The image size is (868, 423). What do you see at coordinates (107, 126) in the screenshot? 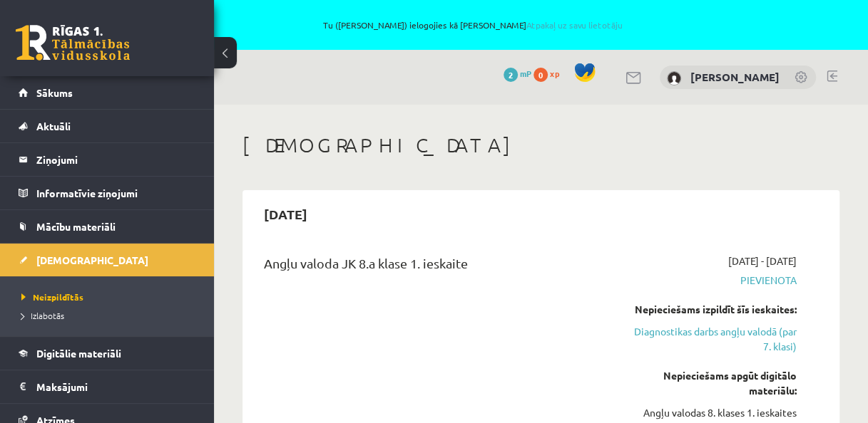
I see `a: Aktuāli` at bounding box center [107, 126].